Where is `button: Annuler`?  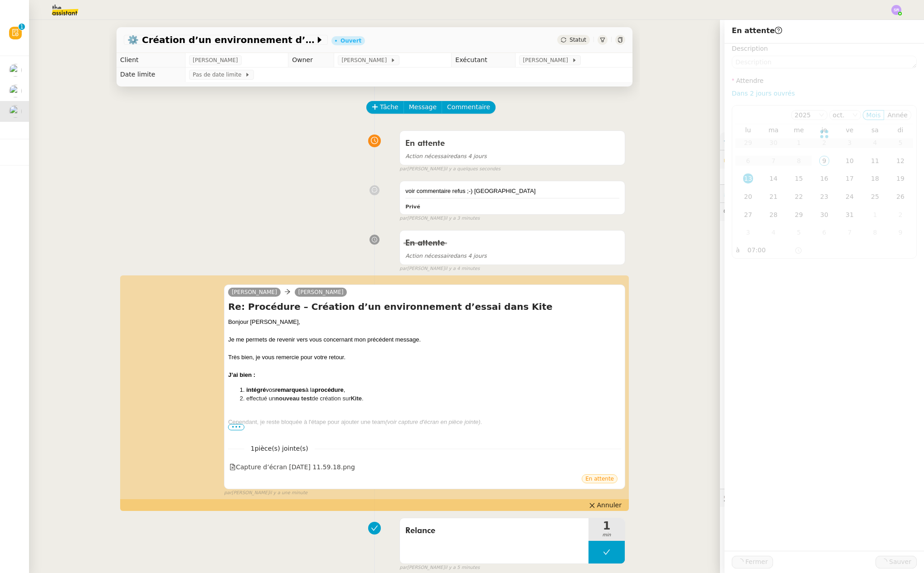 button: Annuler is located at coordinates (605, 505).